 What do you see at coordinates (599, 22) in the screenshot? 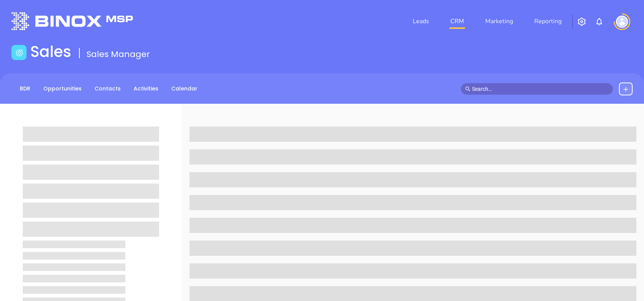
I see `img: iconNotification` at bounding box center [599, 22].